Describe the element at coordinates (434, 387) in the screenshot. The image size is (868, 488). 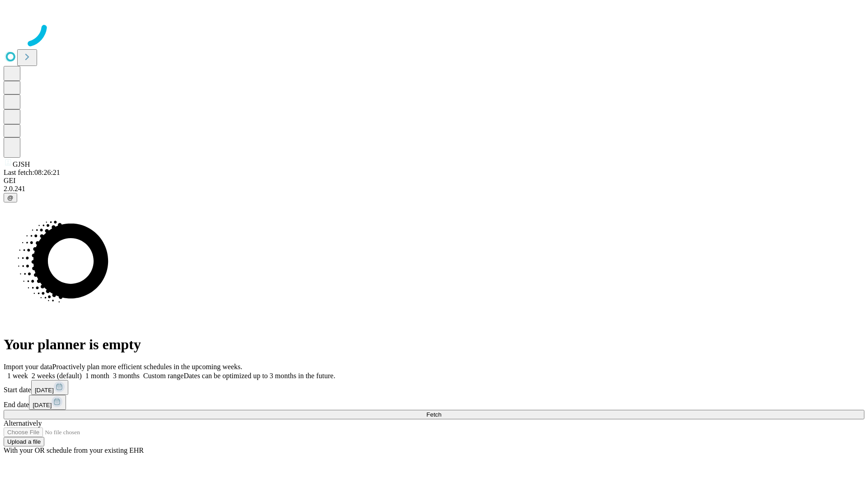
I see `div: Start date` at that location.